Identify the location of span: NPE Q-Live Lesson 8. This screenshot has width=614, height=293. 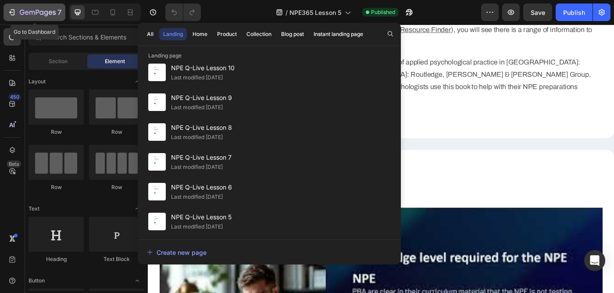
(201, 128).